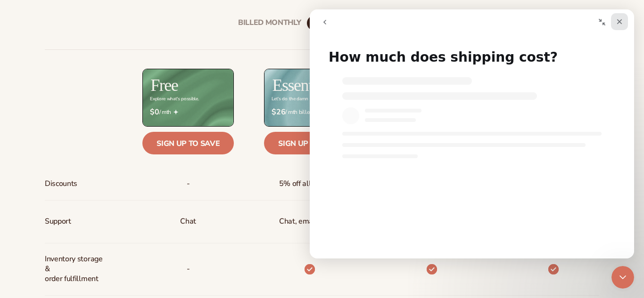 The image size is (644, 298). What do you see at coordinates (15, 13) in the screenshot?
I see `button: go back` at bounding box center [15, 13].